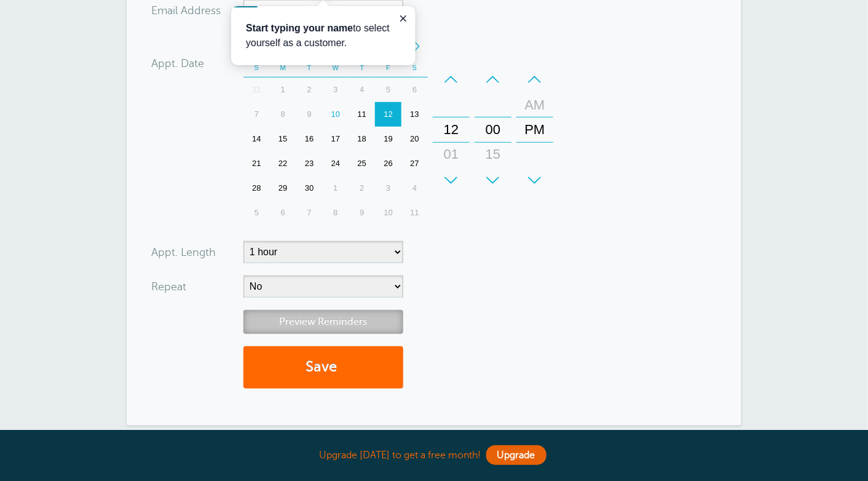 The width and height of the screenshot is (868, 481). I want to click on div: Wednesday, September 24, so click(336, 164).